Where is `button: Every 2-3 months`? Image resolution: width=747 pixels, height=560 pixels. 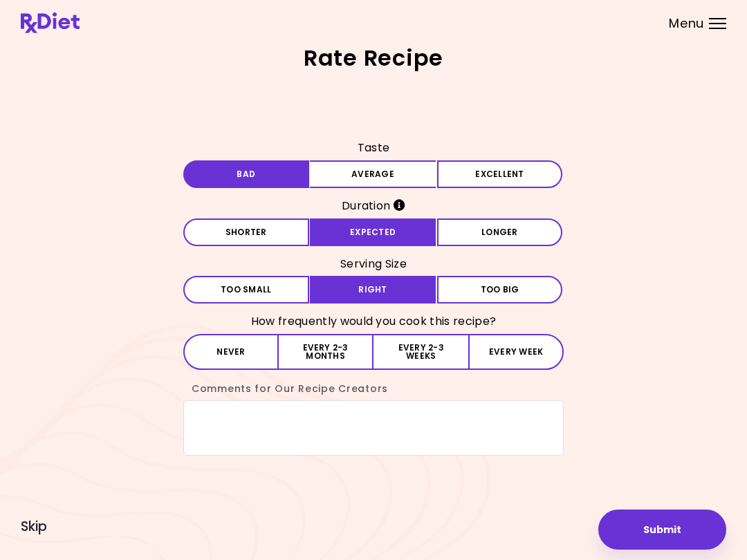
button: Every 2-3 months is located at coordinates (326, 352).